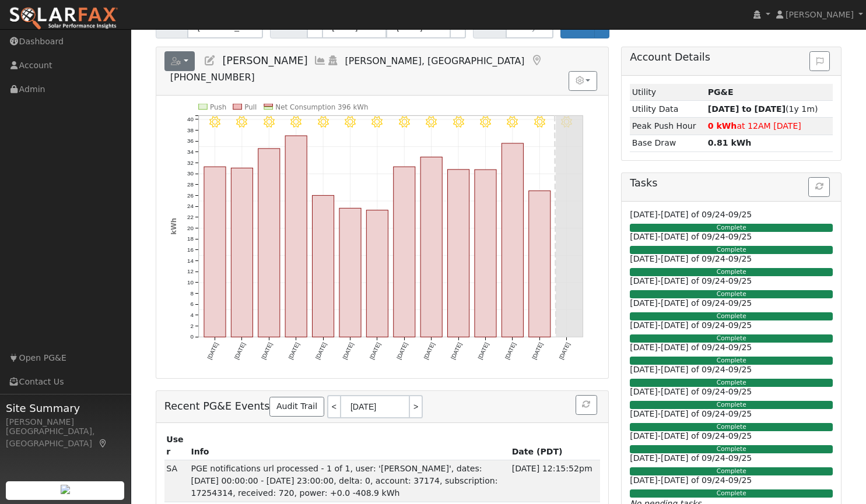 The height and width of the screenshot is (504, 866). Describe the element at coordinates (190, 152) in the screenshot. I see `text: 34` at that location.